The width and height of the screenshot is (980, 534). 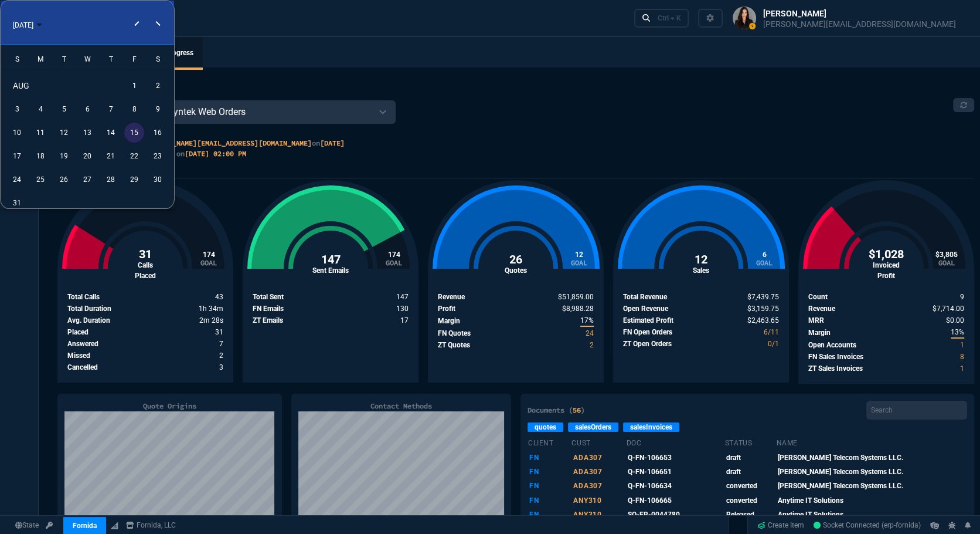 I want to click on div: 23, so click(x=157, y=156).